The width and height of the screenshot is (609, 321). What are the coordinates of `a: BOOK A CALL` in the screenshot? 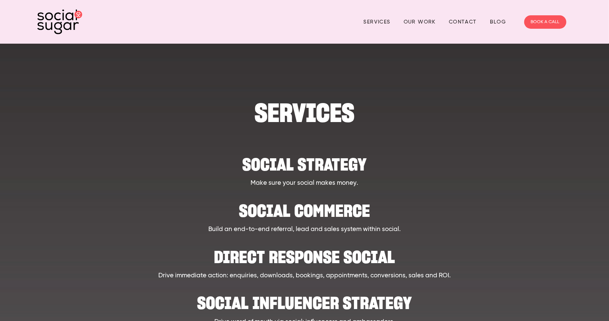 It's located at (545, 22).